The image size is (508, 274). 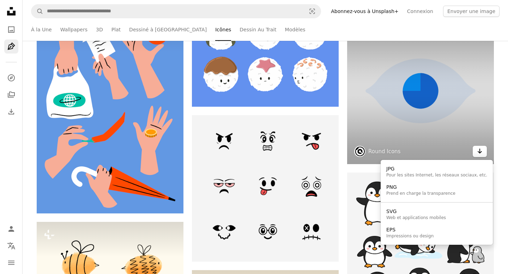 I want to click on div: Choisissez le format de téléchargement, so click(x=436, y=202).